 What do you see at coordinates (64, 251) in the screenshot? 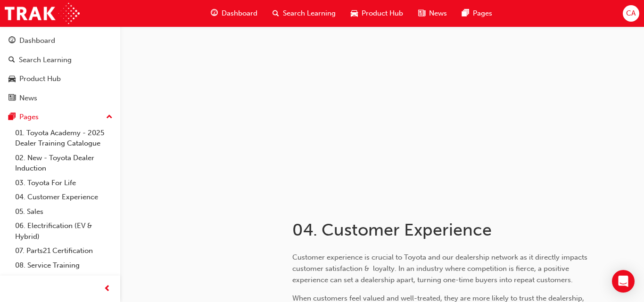
I see `a: 07. Parts21 Certification` at bounding box center [64, 251].